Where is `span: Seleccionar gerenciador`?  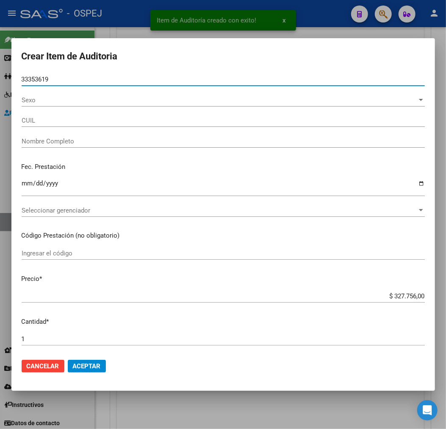
span: Seleccionar gerenciador is located at coordinates (220, 210).